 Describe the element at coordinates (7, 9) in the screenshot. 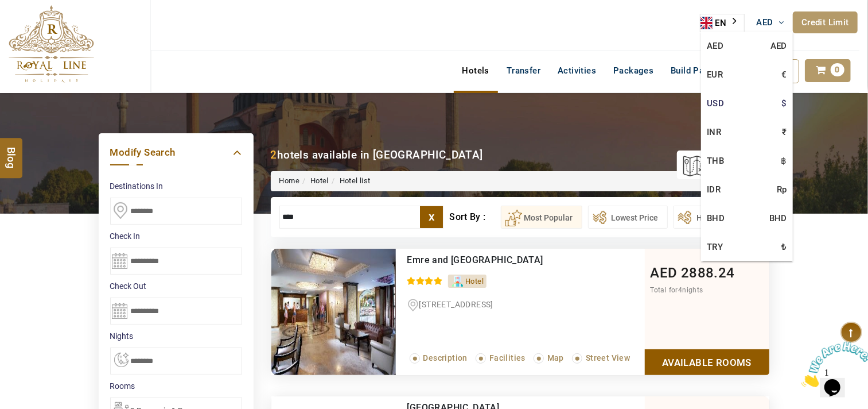

I see `span: 1` at that location.